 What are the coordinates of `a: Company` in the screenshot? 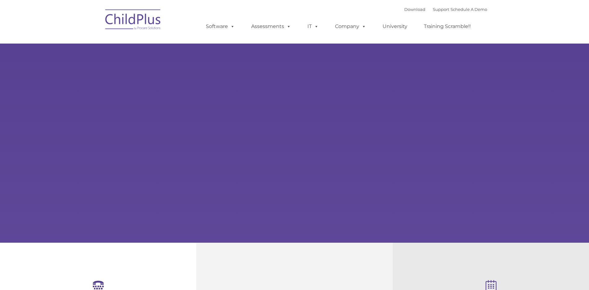 It's located at (351, 26).